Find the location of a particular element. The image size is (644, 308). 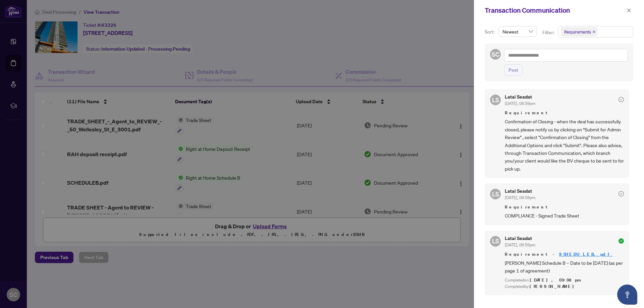

p: Filter: is located at coordinates (549, 33).